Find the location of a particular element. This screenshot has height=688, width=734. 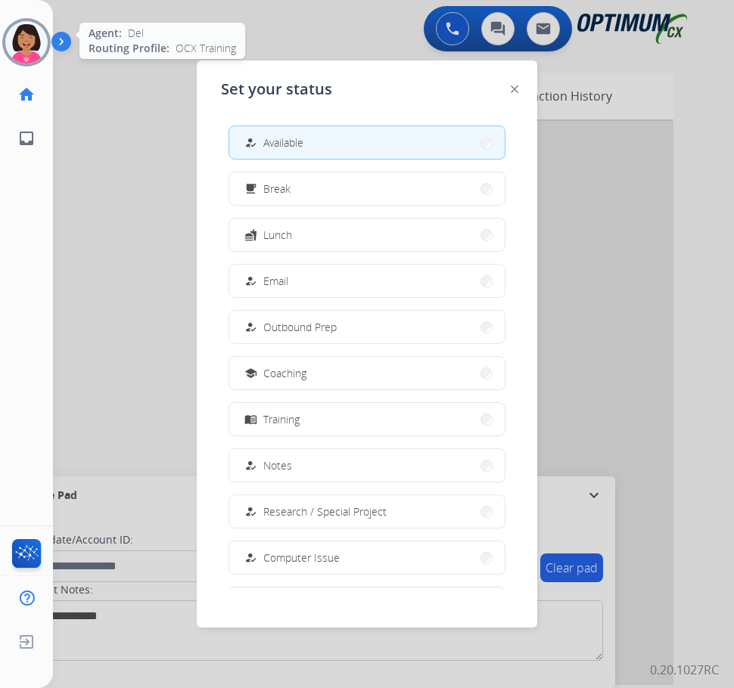

button: Lunch is located at coordinates (367, 234).